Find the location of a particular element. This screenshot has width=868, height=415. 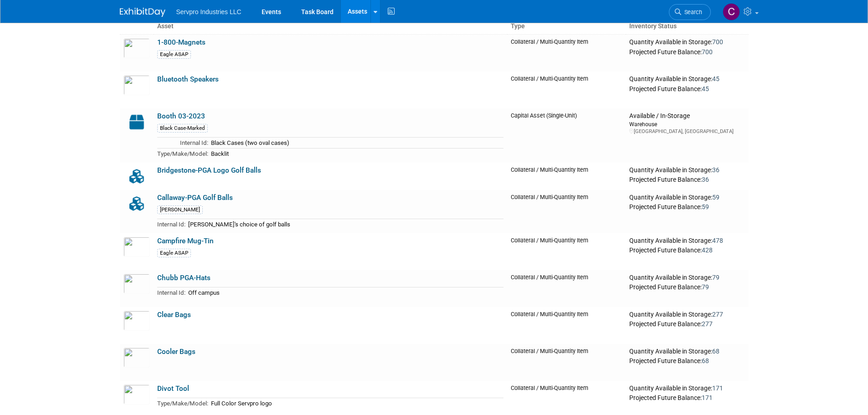

a: Cooler Bags is located at coordinates (176, 351).